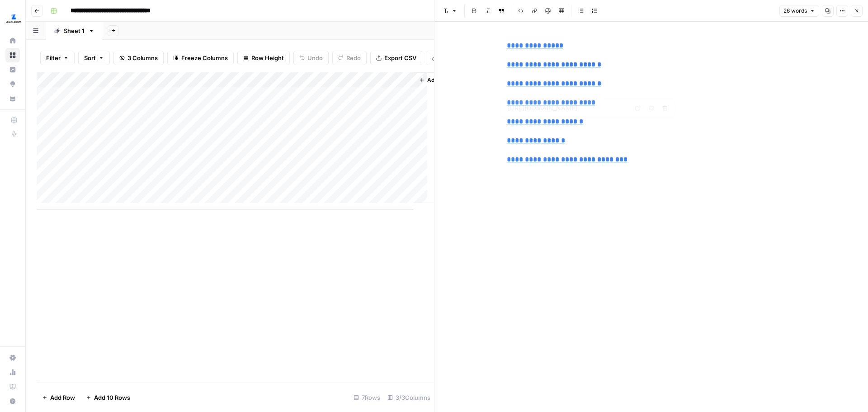 This screenshot has width=868, height=412. What do you see at coordinates (53, 58) in the screenshot?
I see `span: Filter` at bounding box center [53, 58].